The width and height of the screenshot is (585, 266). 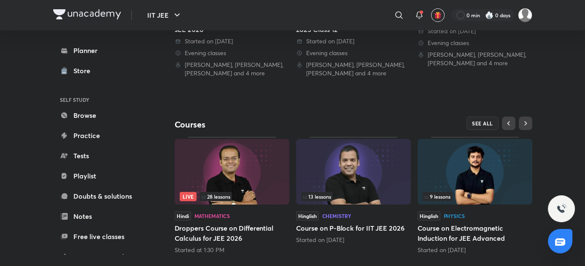 What do you see at coordinates (188, 197) in the screenshot?
I see `span: Live` at bounding box center [188, 197].